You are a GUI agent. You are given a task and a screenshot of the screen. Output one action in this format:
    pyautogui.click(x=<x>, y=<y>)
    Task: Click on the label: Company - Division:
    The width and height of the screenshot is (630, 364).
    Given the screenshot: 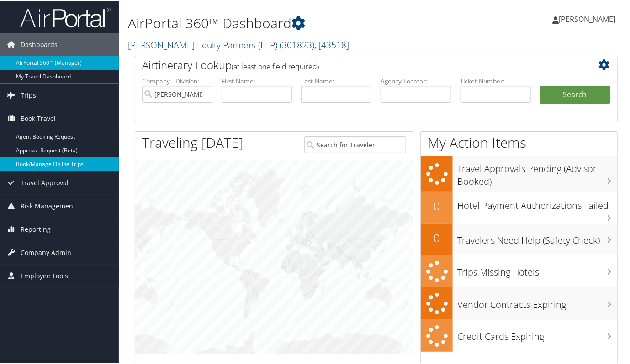 What is the action you would take?
    pyautogui.click(x=177, y=80)
    